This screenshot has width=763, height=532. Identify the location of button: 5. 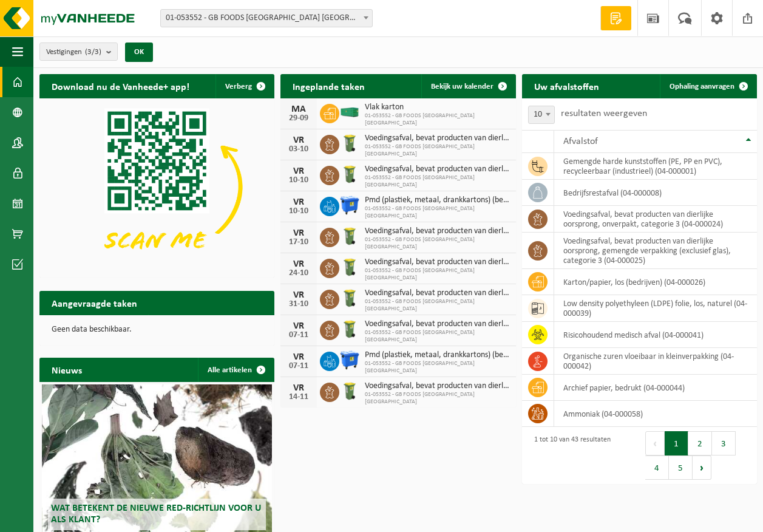
(680, 467).